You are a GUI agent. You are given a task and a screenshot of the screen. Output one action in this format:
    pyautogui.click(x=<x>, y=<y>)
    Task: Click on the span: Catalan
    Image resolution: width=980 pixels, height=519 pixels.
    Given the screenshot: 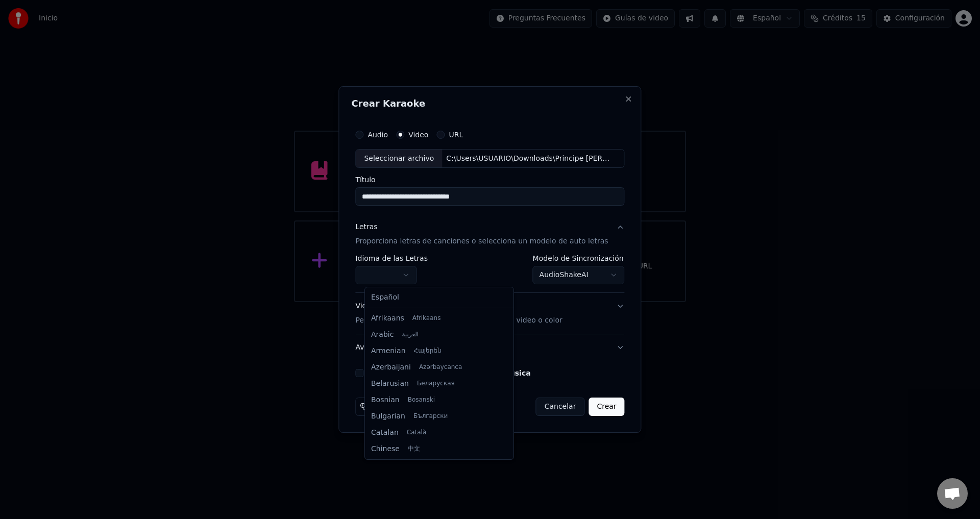 What is the action you would take?
    pyautogui.click(x=385, y=433)
    